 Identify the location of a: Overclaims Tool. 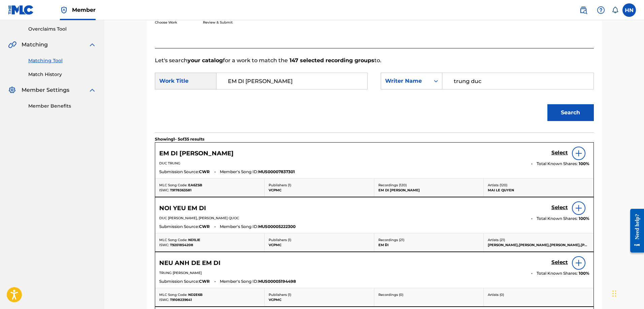
(62, 29).